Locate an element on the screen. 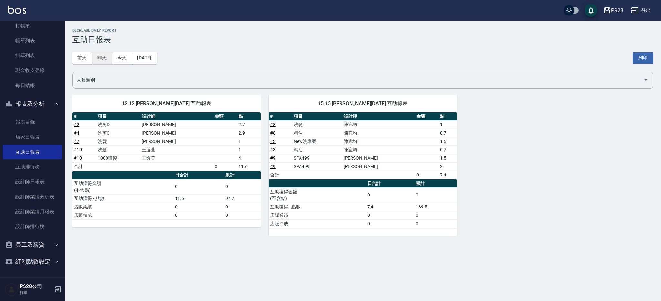 The height and width of the screenshot is (301, 661). td: 2.7 is located at coordinates (249, 125).